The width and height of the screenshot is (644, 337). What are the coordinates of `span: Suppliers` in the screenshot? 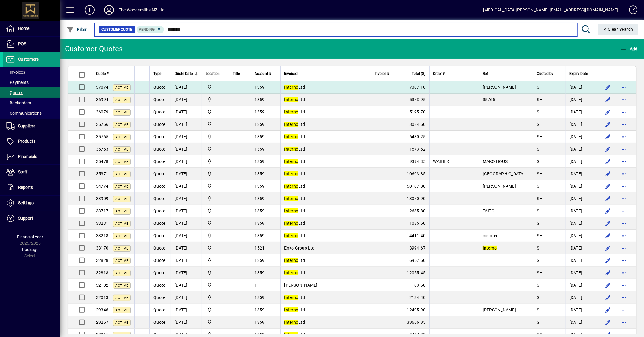 It's located at (27, 126).